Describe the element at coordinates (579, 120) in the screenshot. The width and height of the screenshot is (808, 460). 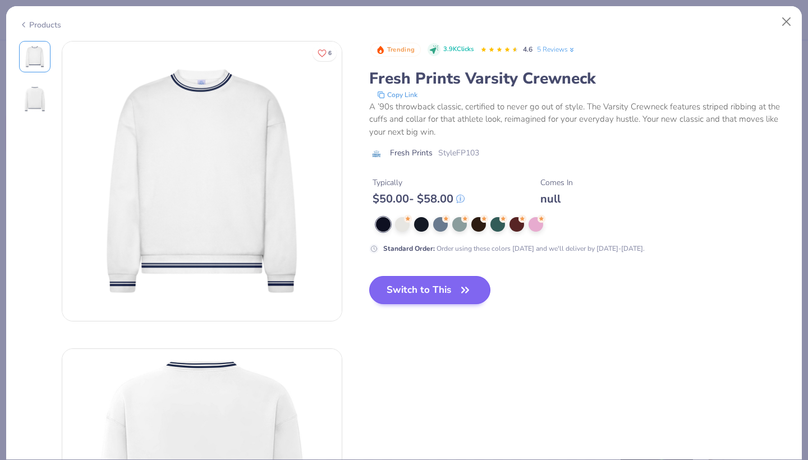
I see `div: A ’90s throwback classic, certified to never go out of style. The Varsity Crewneck features strip...` at that location.